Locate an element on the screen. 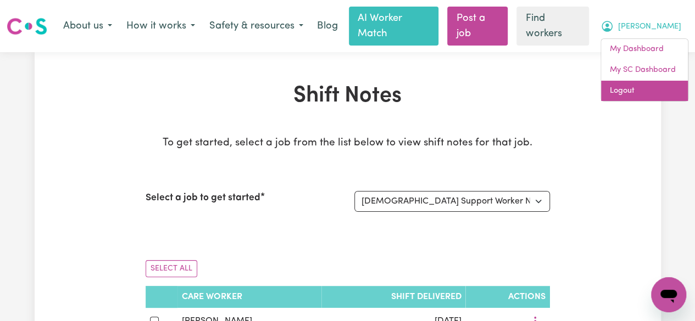  a: AI Worker Match is located at coordinates (393, 26).